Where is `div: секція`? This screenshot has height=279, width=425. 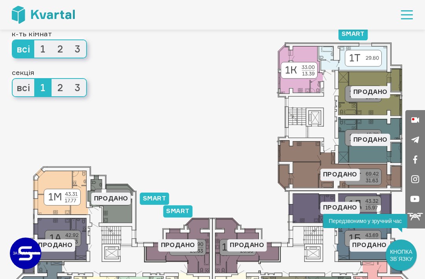
div: секція is located at coordinates (49, 72).